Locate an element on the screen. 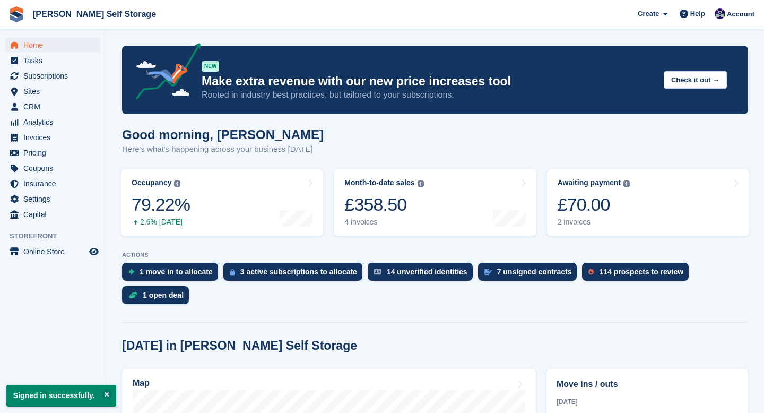 This screenshot has height=413, width=764. img: deal-1b604bf984904fb50ccaf53a9ad4b4a5d6e5aea283cecdc64d6e3604feb123c2.svg is located at coordinates (133, 295).